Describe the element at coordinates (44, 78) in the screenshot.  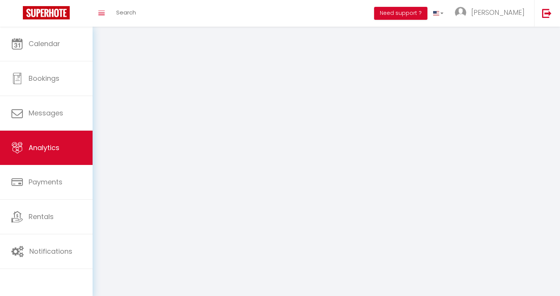
I see `span: Bookings` at that location.